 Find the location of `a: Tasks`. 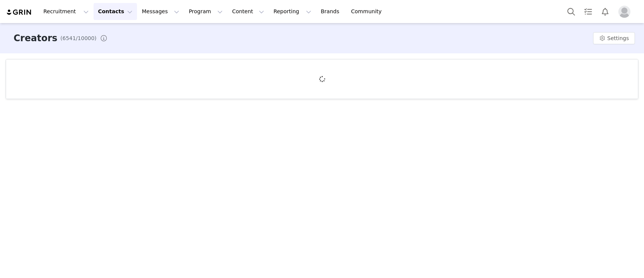

a: Tasks is located at coordinates (588, 11).